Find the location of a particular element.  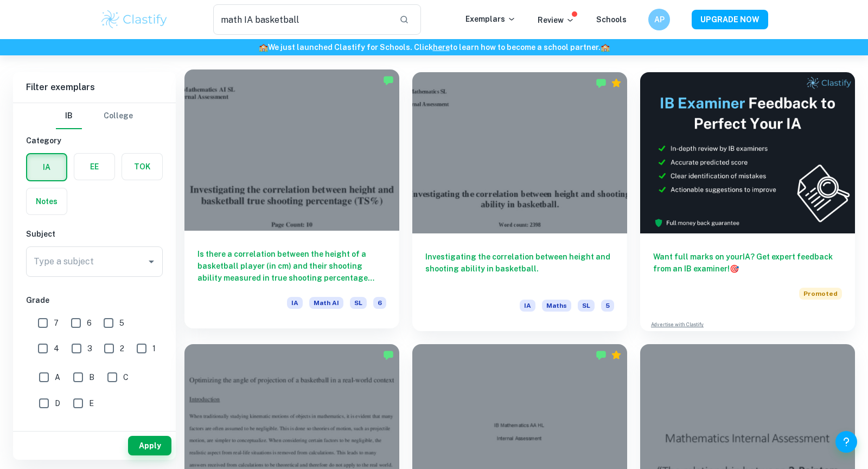

a: Clastify logo is located at coordinates (134, 20).